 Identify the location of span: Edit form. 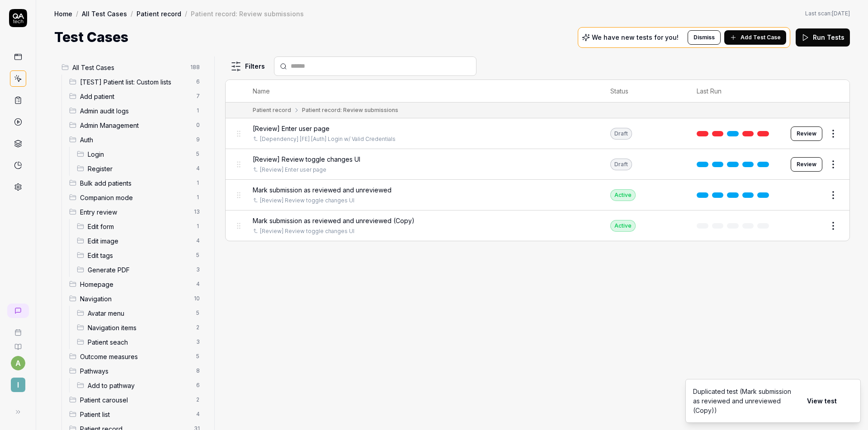
(140, 226).